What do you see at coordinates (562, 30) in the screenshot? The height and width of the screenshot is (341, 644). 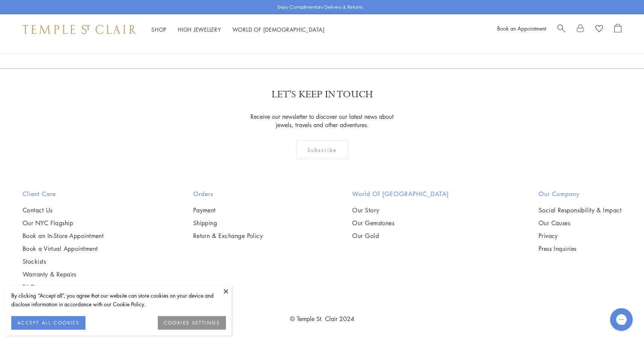 I see `a: Search` at bounding box center [562, 30].